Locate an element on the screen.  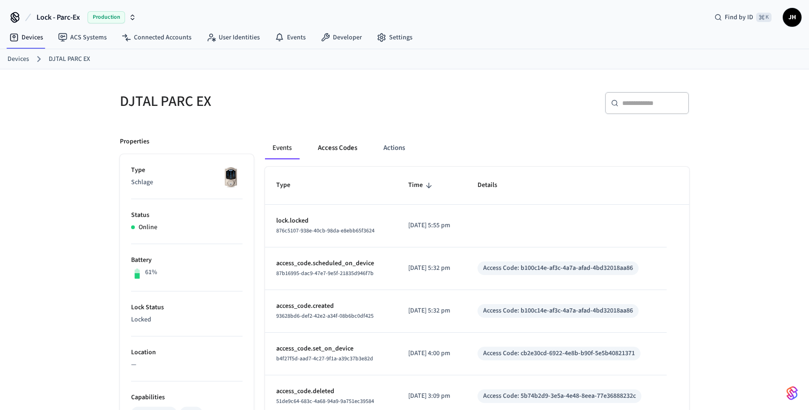
button: Actions is located at coordinates (394, 148).